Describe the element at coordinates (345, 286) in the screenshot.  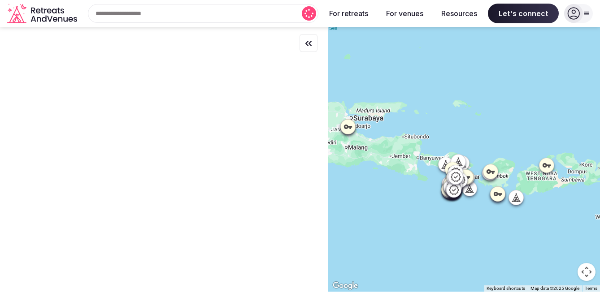
I see `img: Google` at that location.